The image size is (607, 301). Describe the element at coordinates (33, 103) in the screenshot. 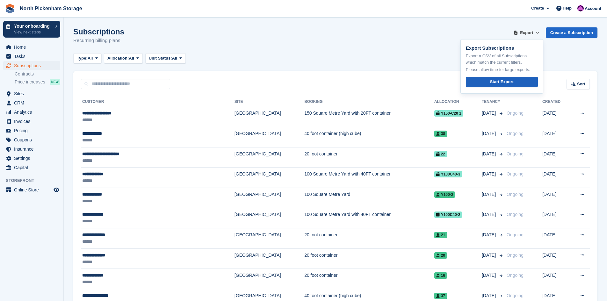

I see `span: CRM` at that location.